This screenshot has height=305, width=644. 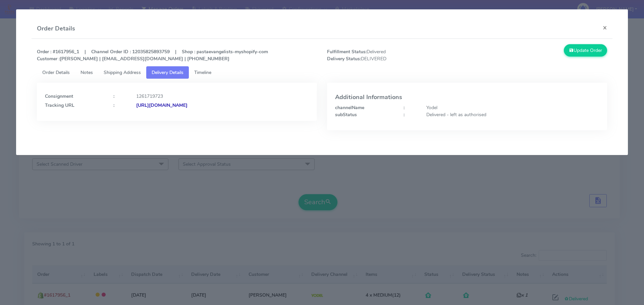 What do you see at coordinates (48, 59) in the screenshot?
I see `strong: Customer :` at bounding box center [48, 59].